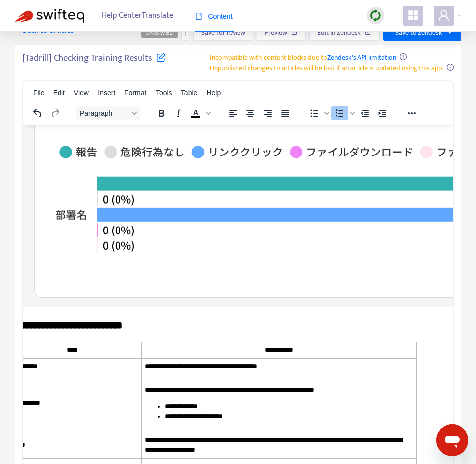 This screenshot has height=464, width=476. Describe the element at coordinates (37, 113) in the screenshot. I see `button: Undo` at that location.